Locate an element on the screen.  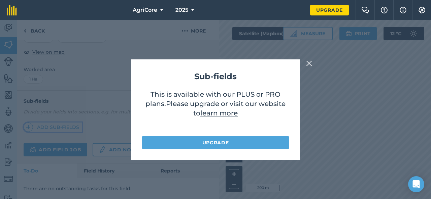
p: This is available with our PLUS or PRO plans . is located at coordinates (215, 110).